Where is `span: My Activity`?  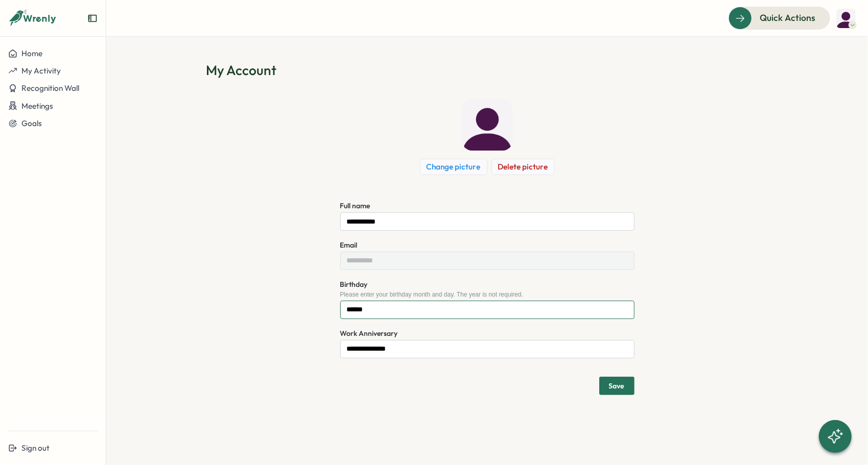 span: My Activity is located at coordinates (41, 70).